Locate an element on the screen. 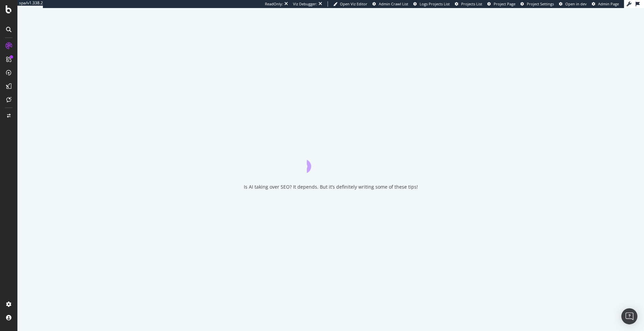 The width and height of the screenshot is (644, 331). span: Admin Page is located at coordinates (609, 4).